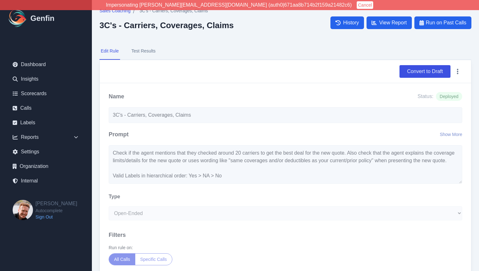 The width and height of the screenshot is (479, 271). I want to click on a: Sign Out, so click(56, 217).